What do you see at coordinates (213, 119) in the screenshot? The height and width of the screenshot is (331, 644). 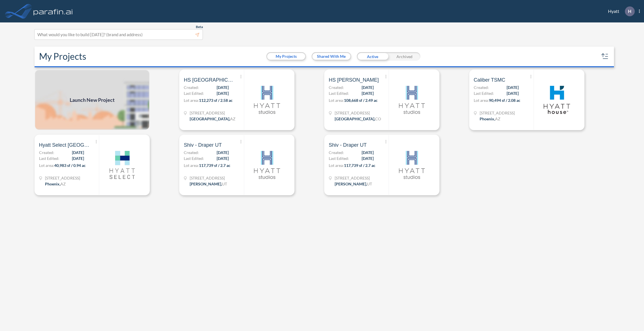 I see `div: Glendale, AZ` at bounding box center [213, 119].